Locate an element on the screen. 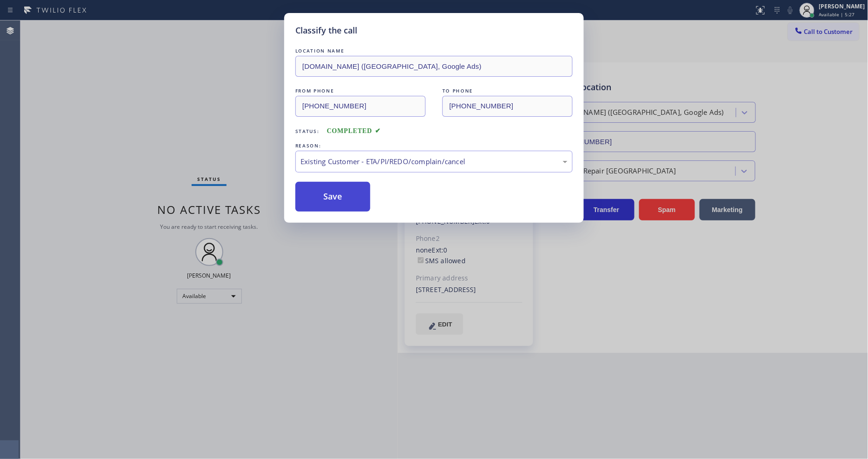 The width and height of the screenshot is (868, 459). button: Save is located at coordinates (332, 197).